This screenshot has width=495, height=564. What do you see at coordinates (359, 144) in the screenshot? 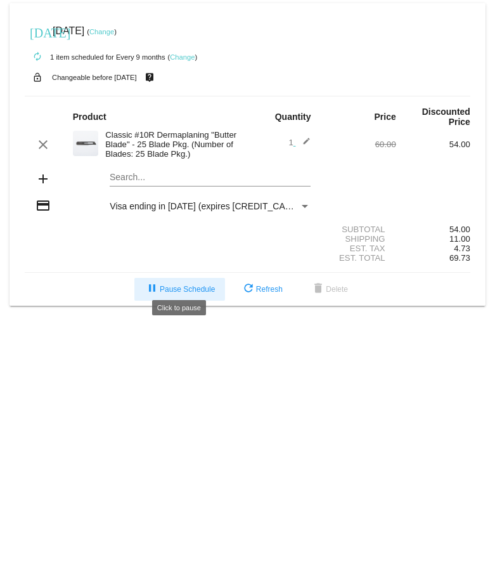
I see `div: 60.00` at bounding box center [359, 144].